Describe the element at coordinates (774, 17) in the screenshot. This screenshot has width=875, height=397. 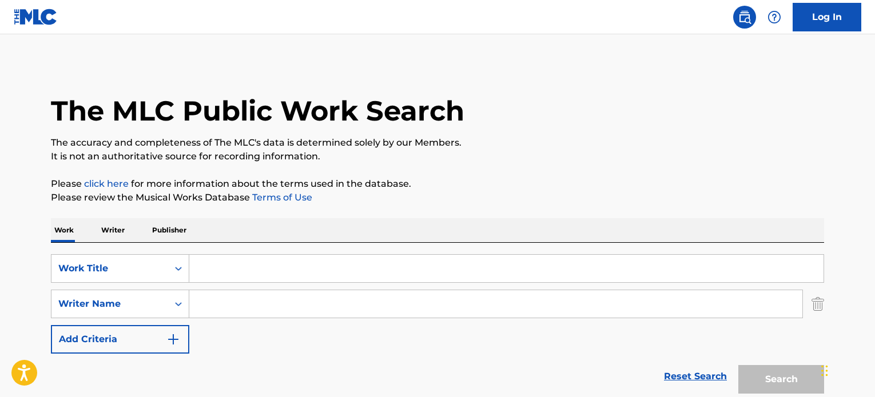
I see `img: help` at that location.